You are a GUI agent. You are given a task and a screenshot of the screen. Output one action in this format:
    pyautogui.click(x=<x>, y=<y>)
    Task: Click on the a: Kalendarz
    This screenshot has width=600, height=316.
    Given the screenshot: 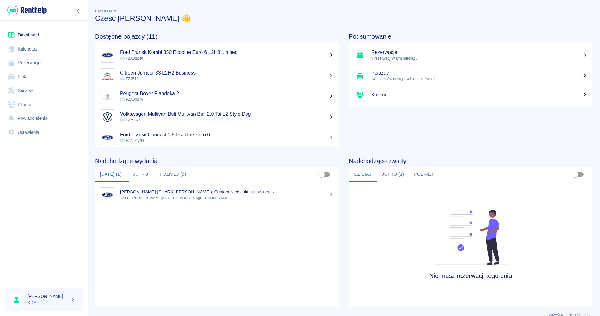 What is the action you would take?
    pyautogui.click(x=44, y=49)
    